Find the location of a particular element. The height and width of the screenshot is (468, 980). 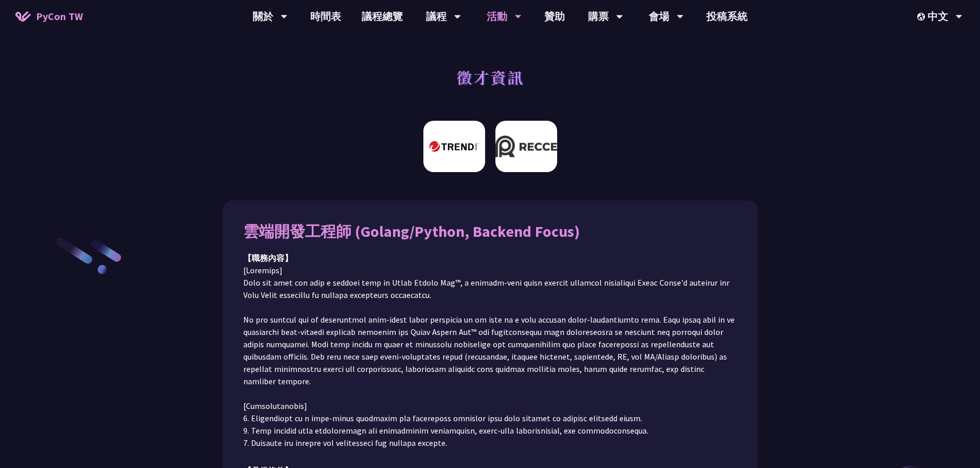

p: [Loremips] Dolo sit amet con adip e seddoei temp in Utlab Etdolo Mag™, a enimadm-veni quisn exerc... is located at coordinates (490, 357).